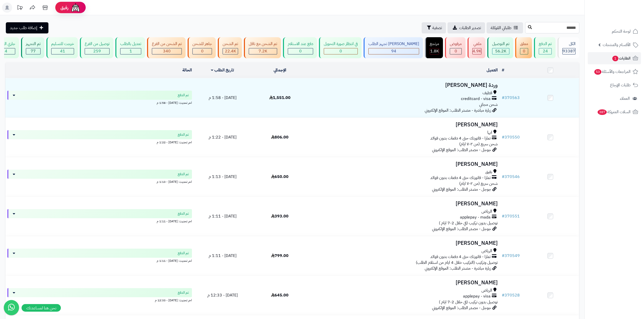 The width and height of the screenshot is (644, 319). Describe the element at coordinates (488, 105) in the screenshot. I see `span: شحن مجاني` at that location.